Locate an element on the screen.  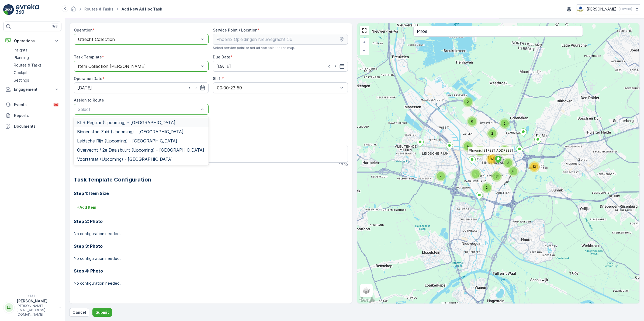
img: Google is located at coordinates (367, 300).